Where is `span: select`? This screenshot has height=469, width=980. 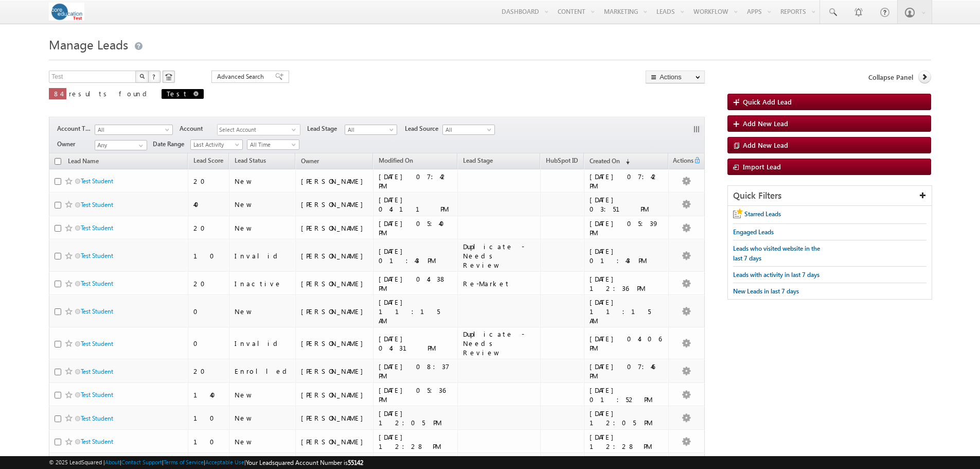 span: select is located at coordinates (296, 129).